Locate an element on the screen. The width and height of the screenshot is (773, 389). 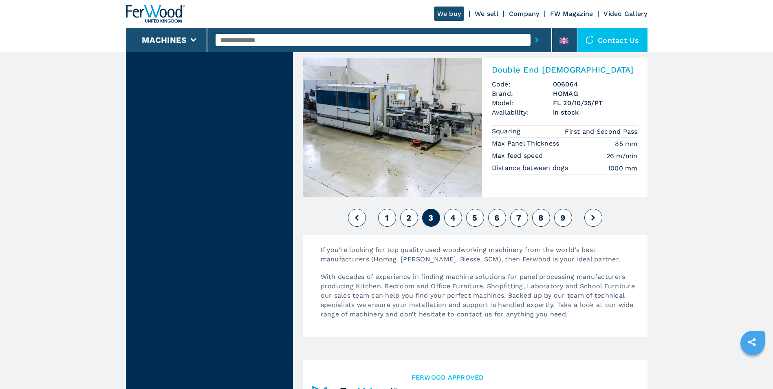
span: in stock is located at coordinates (595, 112).